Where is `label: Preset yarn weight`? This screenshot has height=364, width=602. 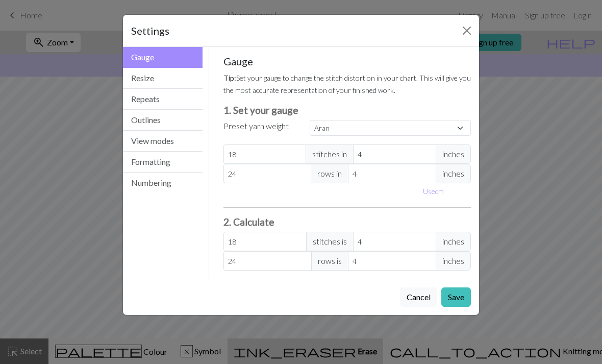
label: Preset yarn weight is located at coordinates (256, 126).